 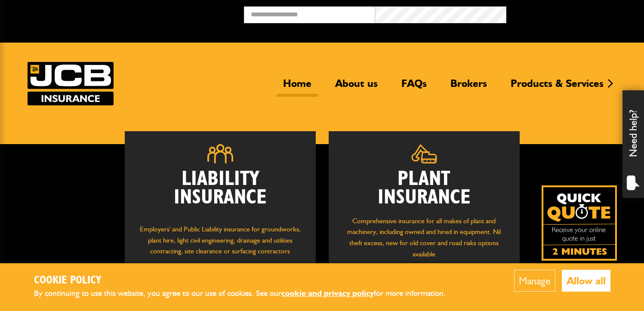 What do you see at coordinates (424, 237) in the screenshot?
I see `p: Comprehensive insurance for all makes of plant and machinery, including owned and hired in equipm...` at bounding box center [424, 237].